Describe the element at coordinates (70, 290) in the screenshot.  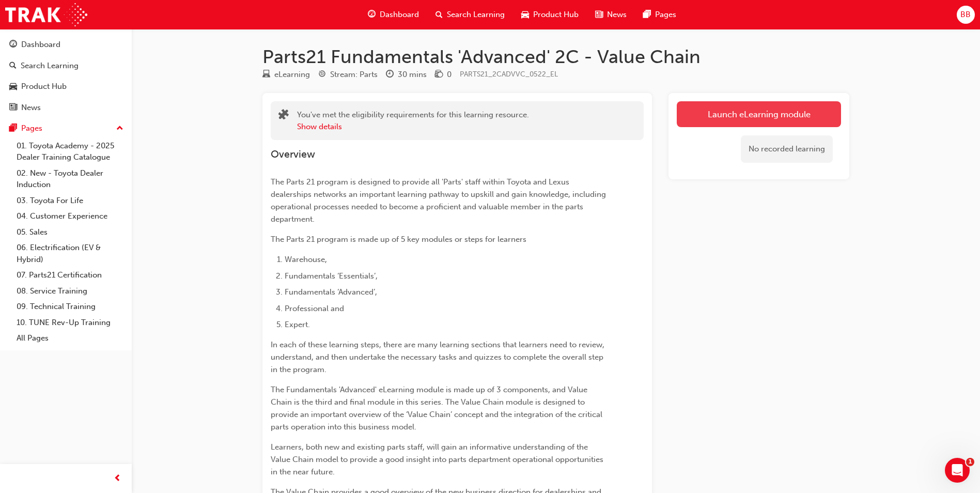
I see `a: 08. Service Training` at that location.